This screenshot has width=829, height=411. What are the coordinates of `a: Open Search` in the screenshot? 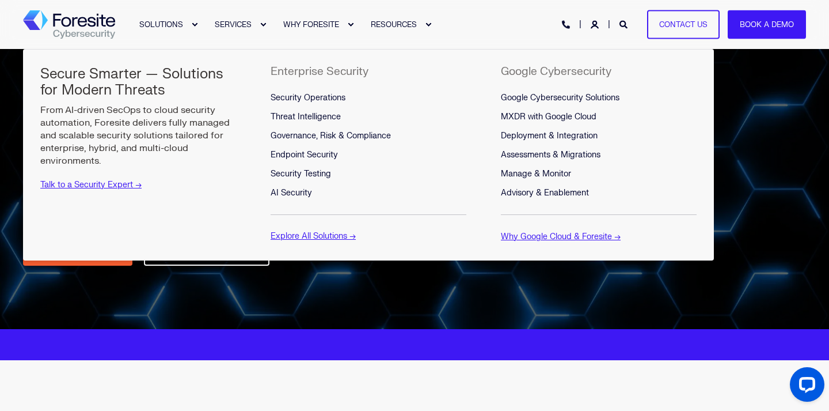 It's located at (625, 24).